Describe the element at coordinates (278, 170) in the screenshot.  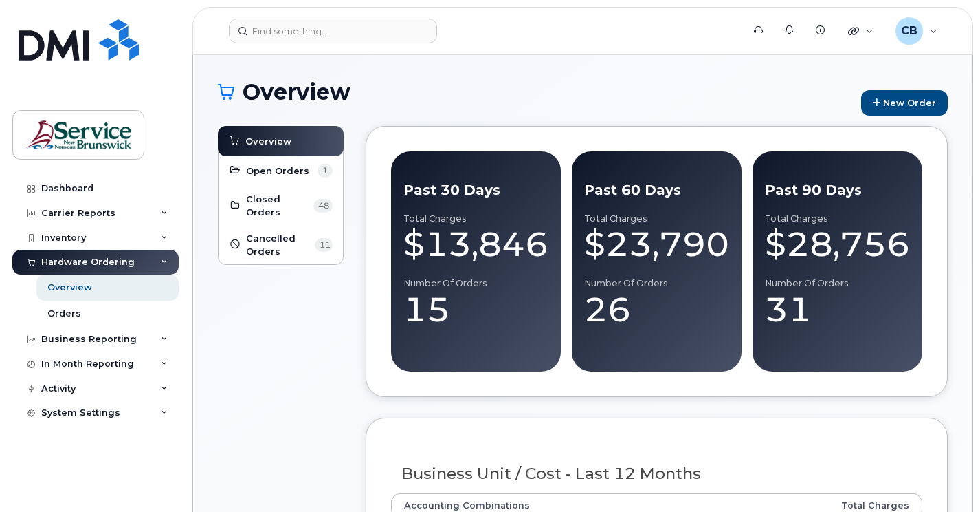
I see `span: Open Orders` at that location.